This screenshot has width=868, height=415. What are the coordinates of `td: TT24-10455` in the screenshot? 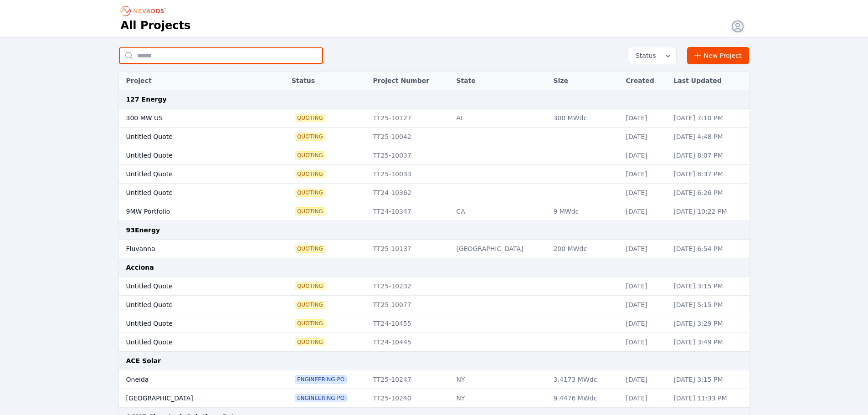 It's located at (409, 324).